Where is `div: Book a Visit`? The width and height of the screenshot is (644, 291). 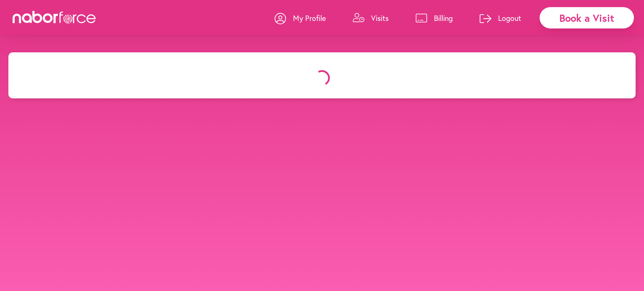
div: Book a Visit is located at coordinates (587, 17).